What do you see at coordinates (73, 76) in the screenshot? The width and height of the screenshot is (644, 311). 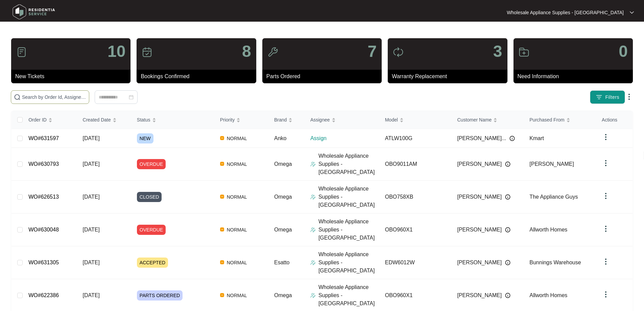 I see `p: New Tickets` at bounding box center [73, 76].